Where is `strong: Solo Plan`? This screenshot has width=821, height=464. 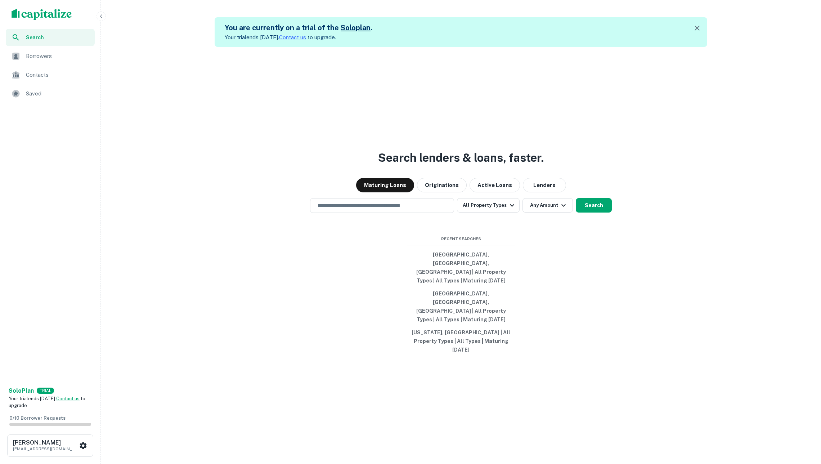
strong: Solo Plan is located at coordinates (21, 390).